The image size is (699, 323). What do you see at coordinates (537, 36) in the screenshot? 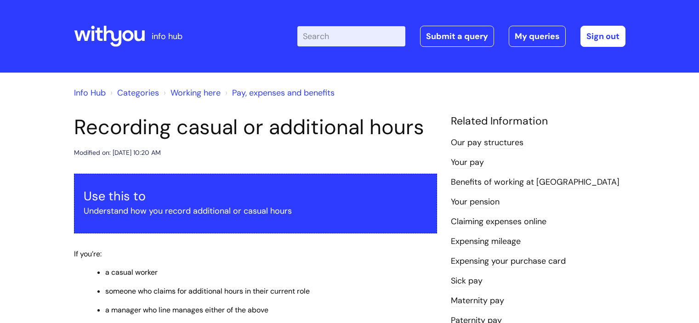
I see `a: My queries` at bounding box center [537, 36].